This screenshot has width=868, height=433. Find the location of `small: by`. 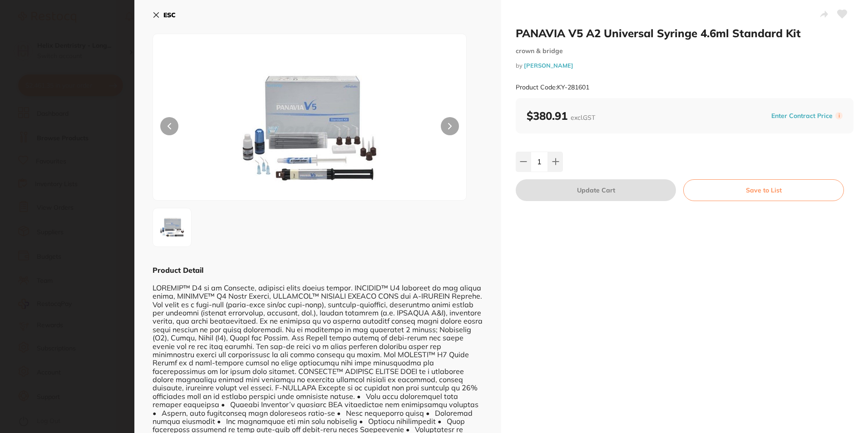

small: by is located at coordinates (684, 65).